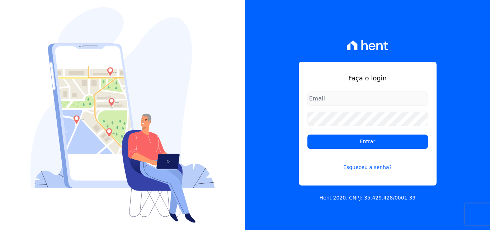 Image resolution: width=490 pixels, height=230 pixels. Describe the element at coordinates (367, 78) in the screenshot. I see `h1: Faça o login` at that location.